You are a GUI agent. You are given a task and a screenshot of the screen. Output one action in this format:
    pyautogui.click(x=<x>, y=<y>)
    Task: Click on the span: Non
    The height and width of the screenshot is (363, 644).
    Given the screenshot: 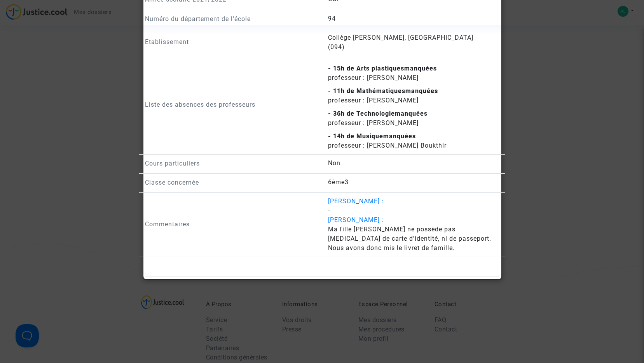 What is the action you would take?
    pyautogui.click(x=334, y=163)
    